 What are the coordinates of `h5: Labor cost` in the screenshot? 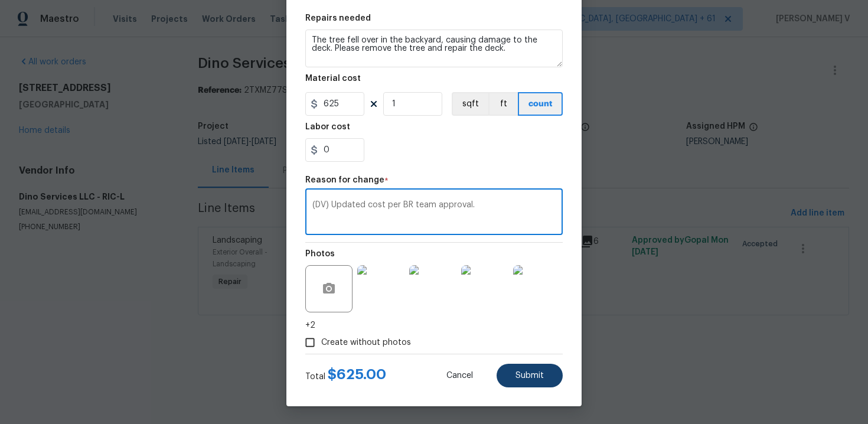 It's located at (328, 127).